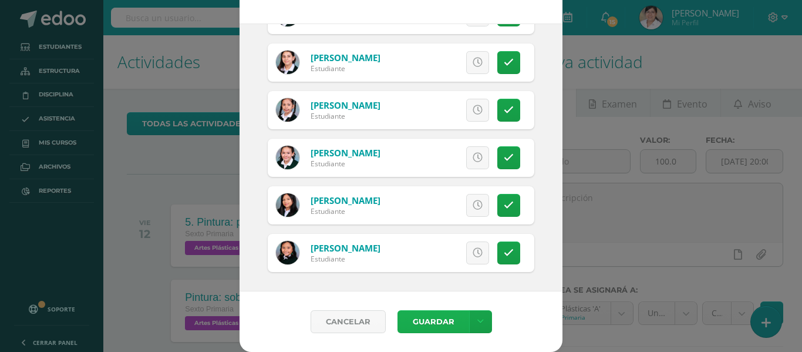 Image resolution: width=802 pixels, height=352 pixels. I want to click on a: Cancelar, so click(348, 321).